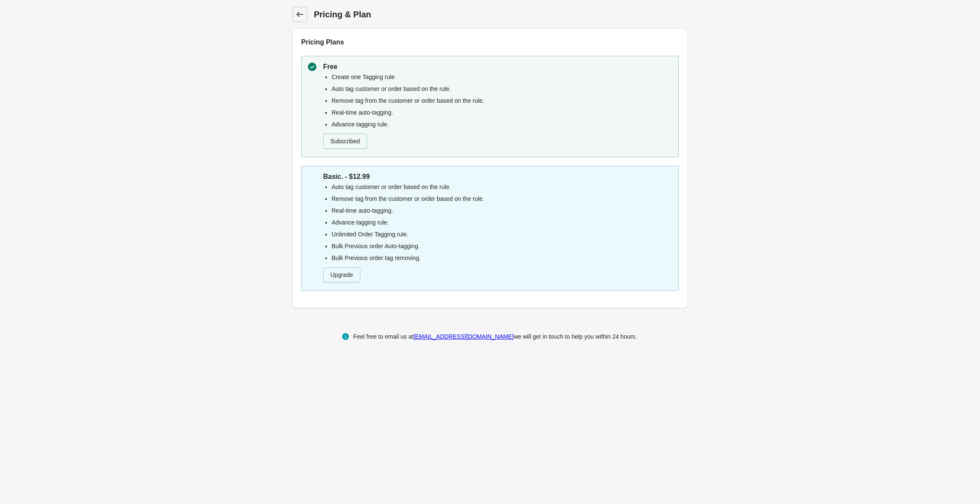 The height and width of the screenshot is (504, 980). Describe the element at coordinates (342, 275) in the screenshot. I see `button: Upgrade` at that location.